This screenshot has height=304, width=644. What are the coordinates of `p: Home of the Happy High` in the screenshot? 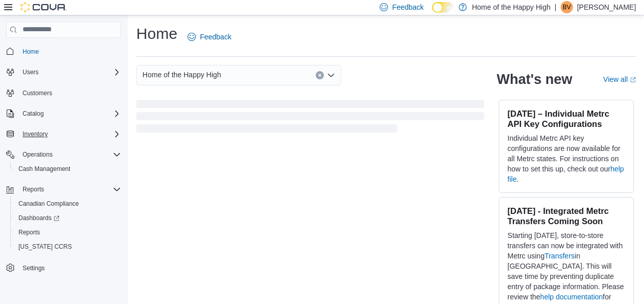 It's located at (511, 7).